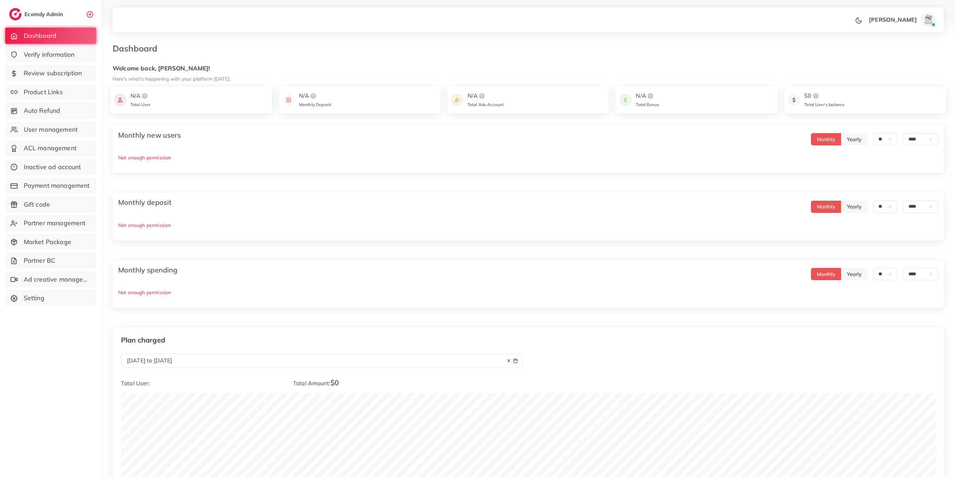 The height and width of the screenshot is (477, 955). Describe the element at coordinates (52, 167) in the screenshot. I see `span: Inactive ad account` at that location.